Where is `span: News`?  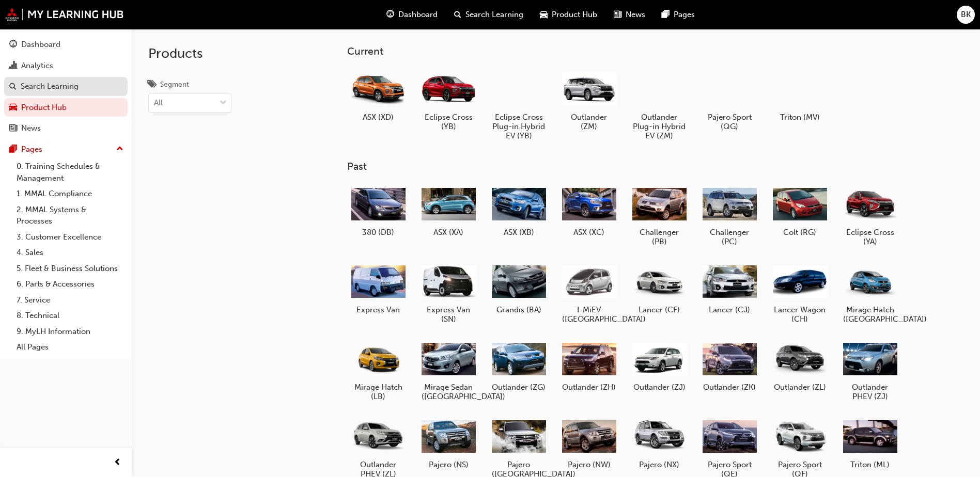 span: News is located at coordinates (636, 14).